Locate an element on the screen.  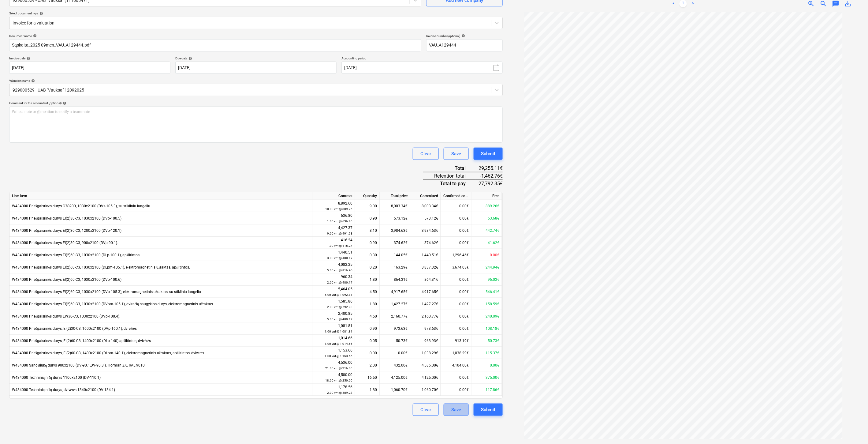
small: 1.00 vnt @ 1,014.66 is located at coordinates (339, 344).